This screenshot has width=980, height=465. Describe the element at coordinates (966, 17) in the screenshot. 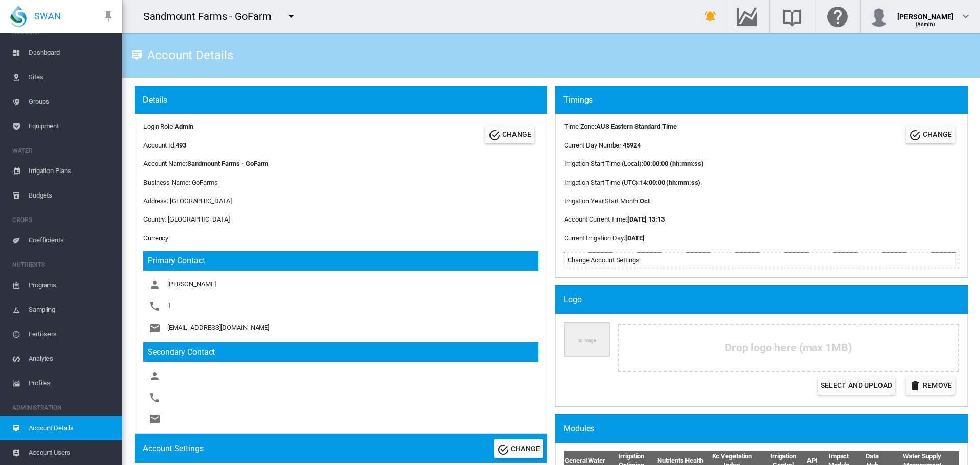

I see `md-icon: icon-chevron-down` at that location.